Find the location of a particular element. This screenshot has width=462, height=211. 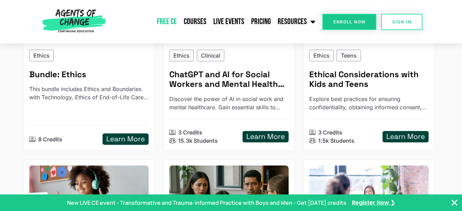

button: Close Banner is located at coordinates (454, 202).